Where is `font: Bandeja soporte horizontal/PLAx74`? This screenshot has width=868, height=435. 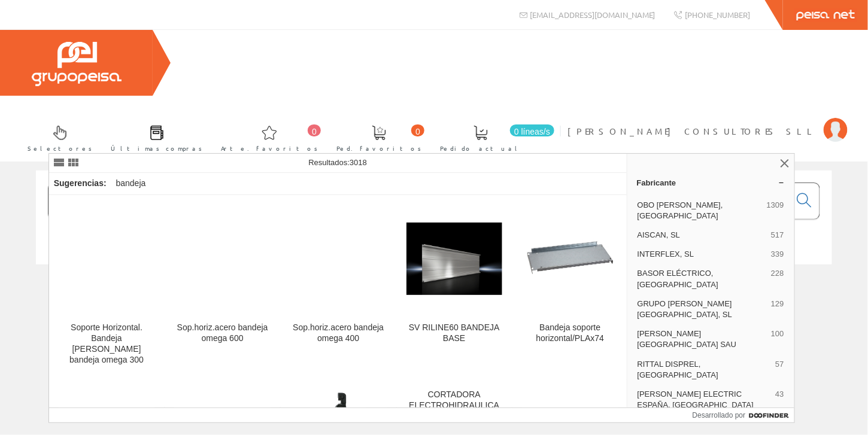
font: Bandeja soporte horizontal/PLAx74 is located at coordinates (570, 333).